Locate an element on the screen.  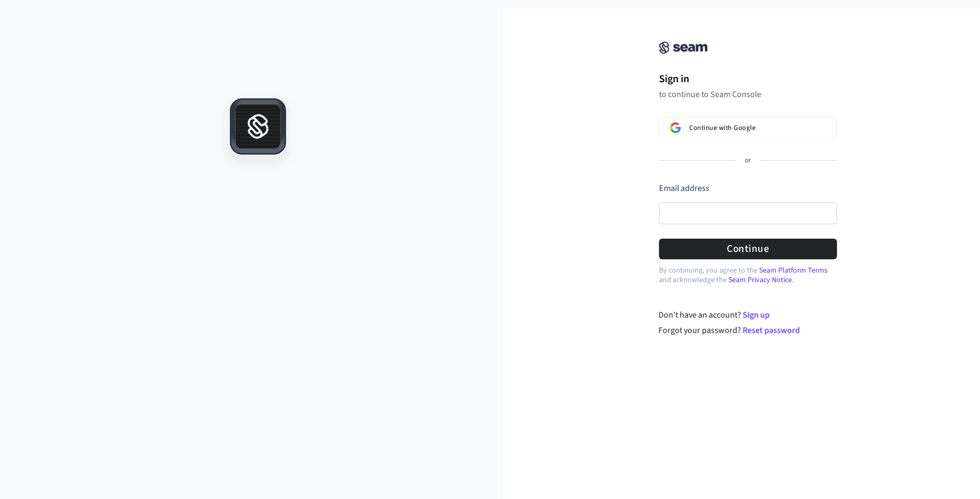
div: Forgot your password? is located at coordinates (748, 330).